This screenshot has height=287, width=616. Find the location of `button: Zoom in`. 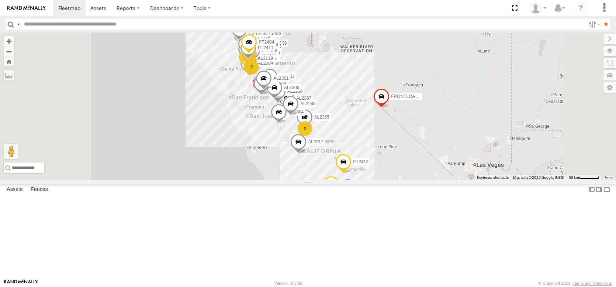

button: Zoom in is located at coordinates (9, 41).